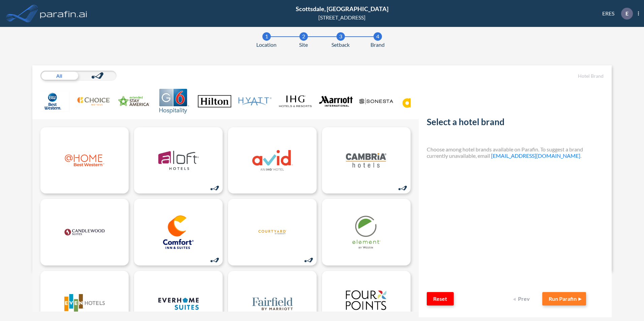 The width and height of the screenshot is (644, 321). I want to click on button: Prev, so click(522, 299).